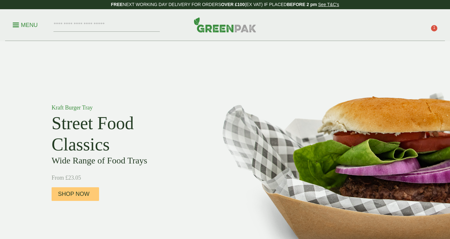  What do you see at coordinates (435, 28) in the screenshot?
I see `span: 1` at bounding box center [435, 28].